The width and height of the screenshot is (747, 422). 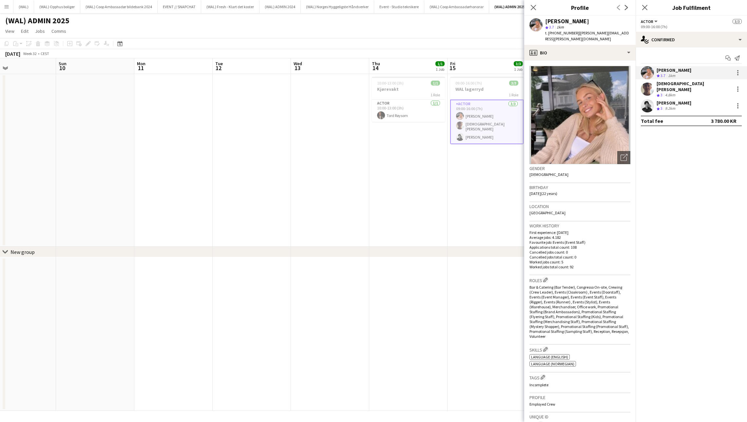 I want to click on div: Bio, so click(x=580, y=53).